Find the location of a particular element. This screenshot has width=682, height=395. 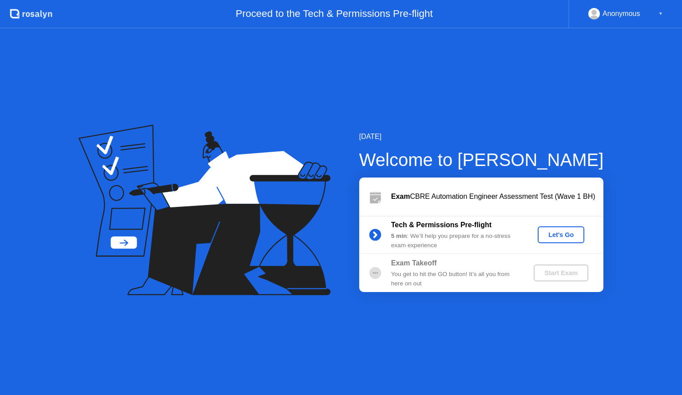

button: Let's Go is located at coordinates (561, 235).